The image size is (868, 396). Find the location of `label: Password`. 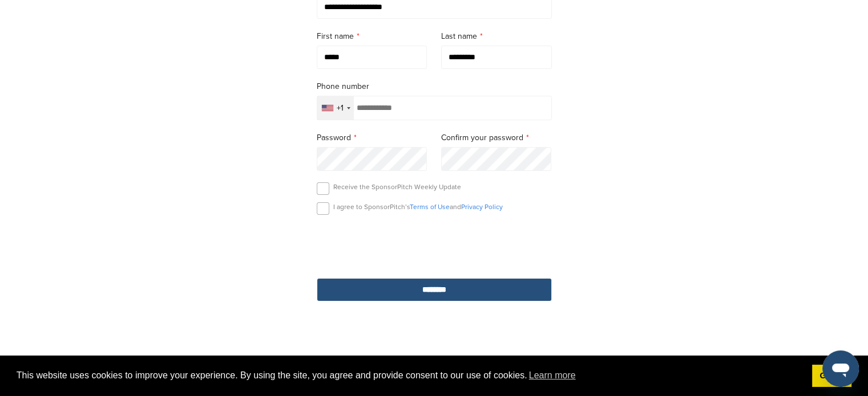

label: Password is located at coordinates (372, 138).